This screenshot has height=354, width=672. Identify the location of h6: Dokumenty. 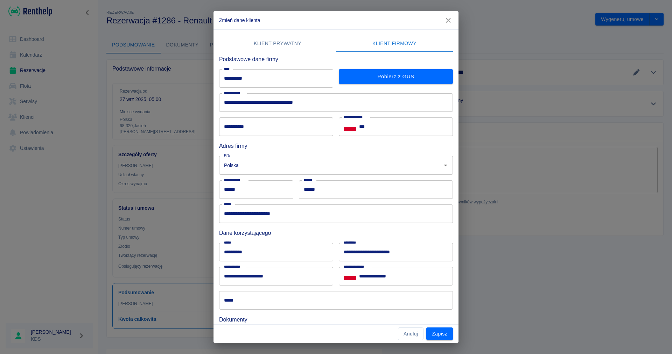
(336, 320).